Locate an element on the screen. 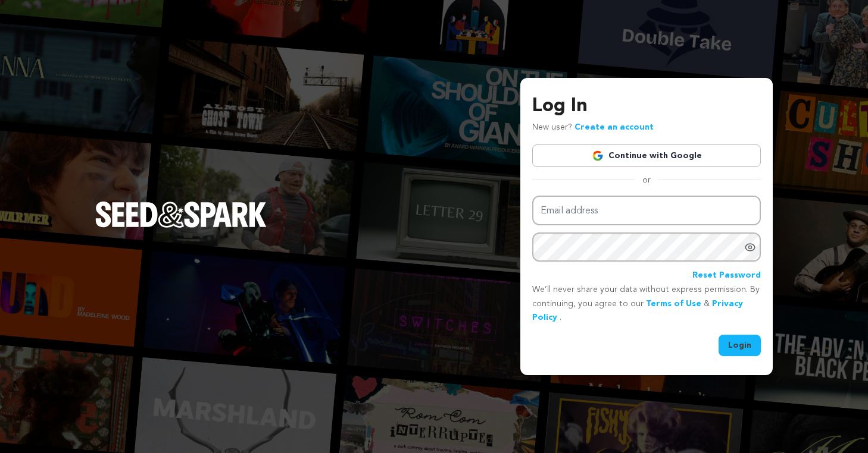 Image resolution: width=868 pixels, height=453 pixels. span: or is located at coordinates (646, 181).